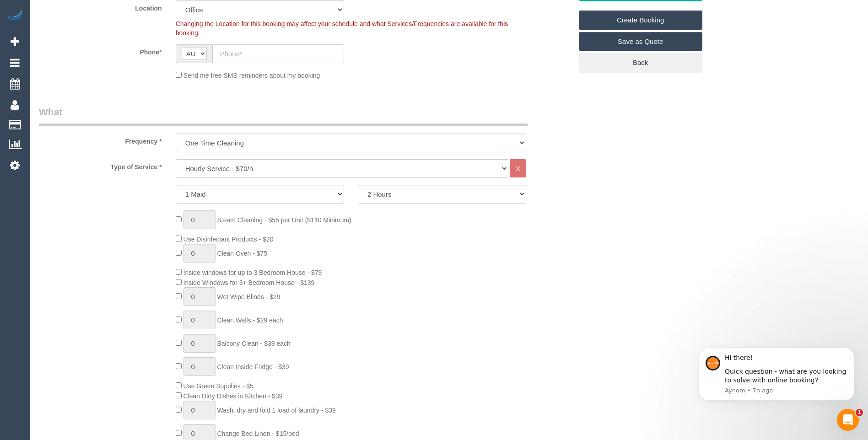 Image resolution: width=868 pixels, height=440 pixels. I want to click on legend: What, so click(283, 115).